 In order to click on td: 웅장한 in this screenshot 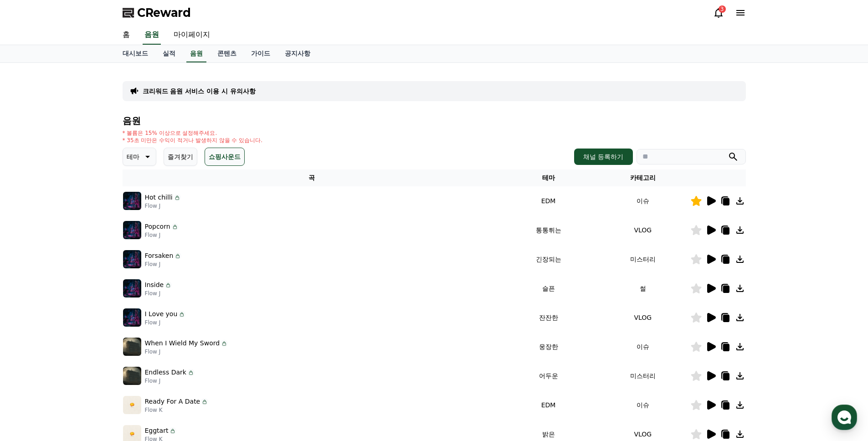, I will do `click(548, 347)`.